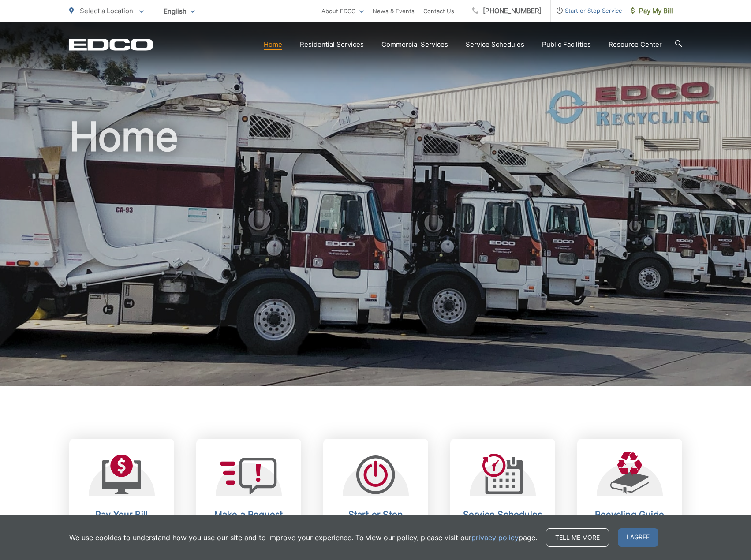 This screenshot has height=560, width=751. Describe the element at coordinates (638, 538) in the screenshot. I see `span: I agree` at that location.